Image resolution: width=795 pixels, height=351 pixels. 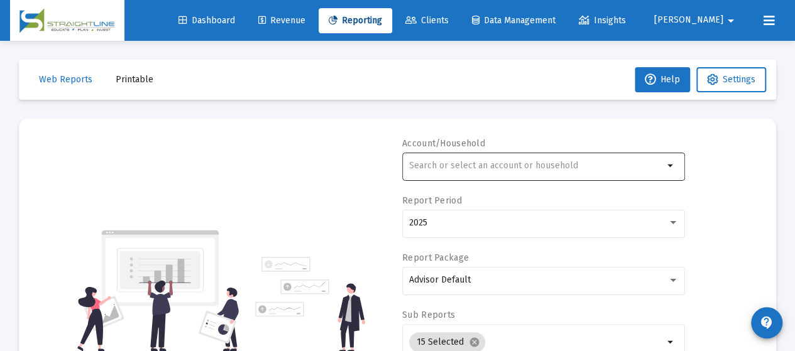 What do you see at coordinates (282, 20) in the screenshot?
I see `span: Revenue` at bounding box center [282, 20].